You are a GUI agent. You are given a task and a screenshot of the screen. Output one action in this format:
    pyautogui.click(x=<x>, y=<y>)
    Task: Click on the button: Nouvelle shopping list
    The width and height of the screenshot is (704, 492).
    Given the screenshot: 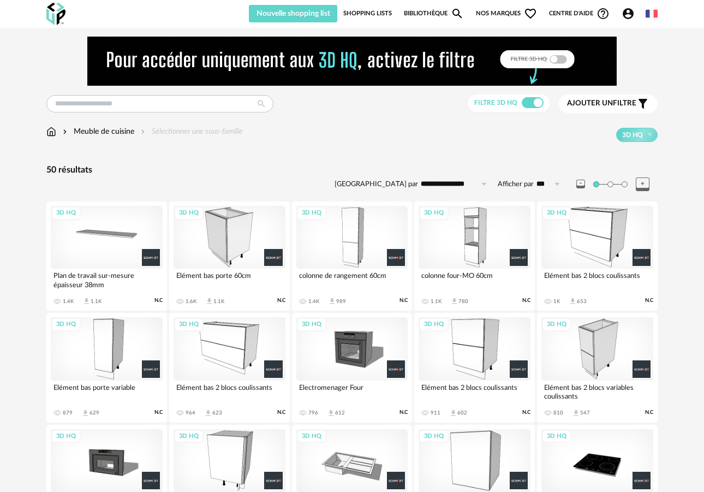 What is the action you would take?
    pyautogui.click(x=293, y=14)
    